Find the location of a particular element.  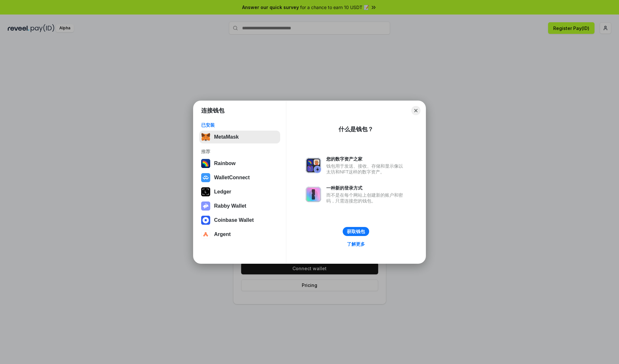

button: Close is located at coordinates (415, 111).